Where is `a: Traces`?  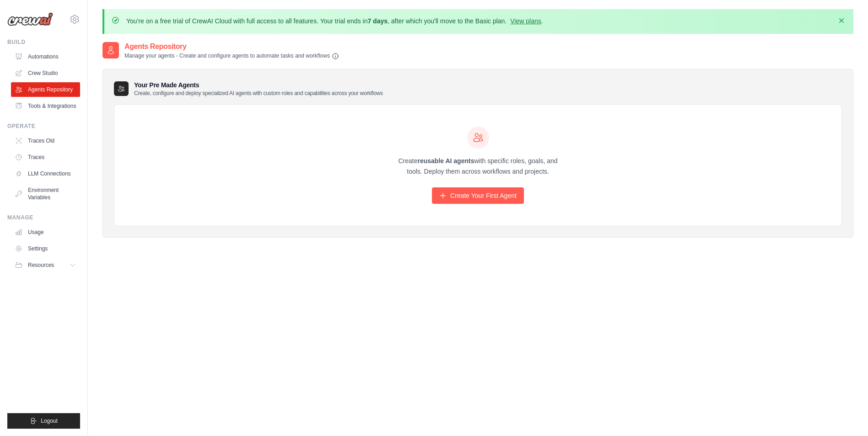 a: Traces is located at coordinates (45, 157).